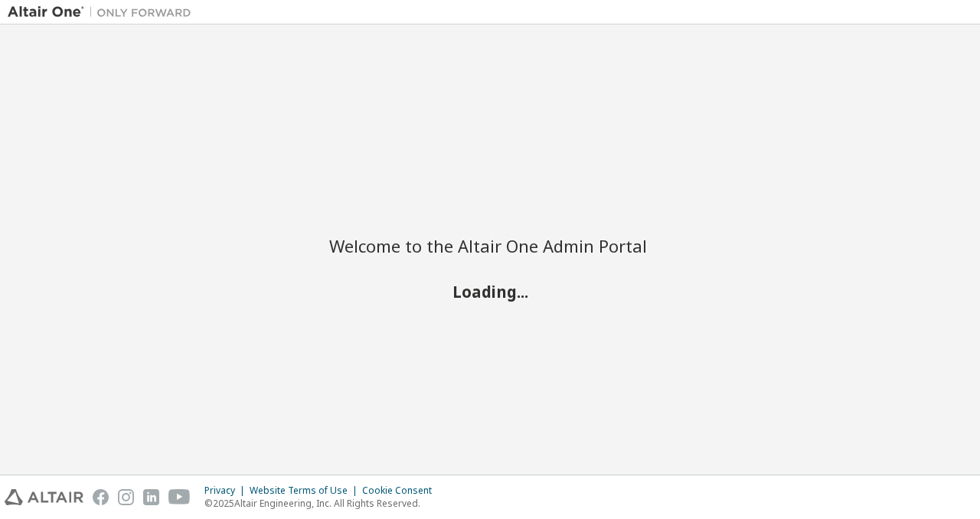 Image resolution: width=980 pixels, height=519 pixels. I want to click on img: linkedin.svg, so click(151, 497).